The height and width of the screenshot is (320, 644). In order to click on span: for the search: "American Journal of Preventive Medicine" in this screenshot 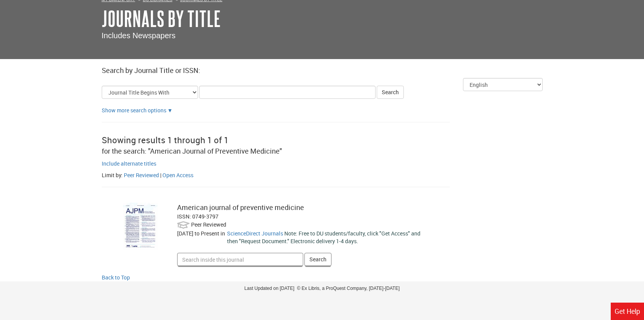, I will do `click(192, 151)`.